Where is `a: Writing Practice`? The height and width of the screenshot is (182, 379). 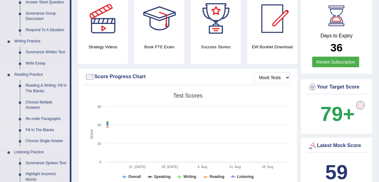
a: Writing Practice is located at coordinates (40, 41).